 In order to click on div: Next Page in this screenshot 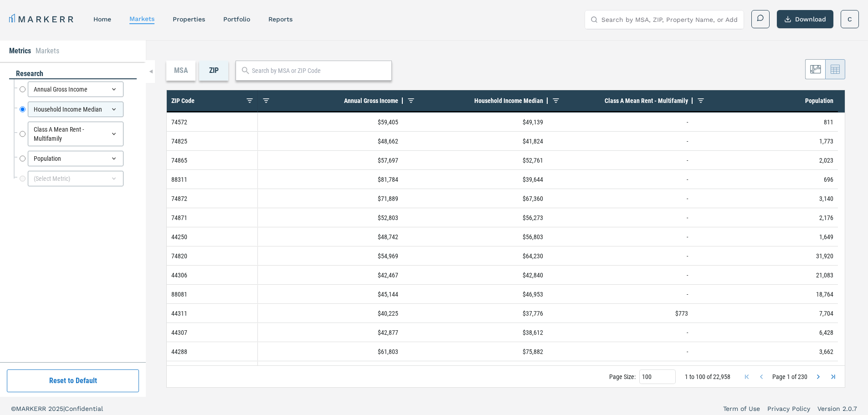, I will do `click(818, 377)`.